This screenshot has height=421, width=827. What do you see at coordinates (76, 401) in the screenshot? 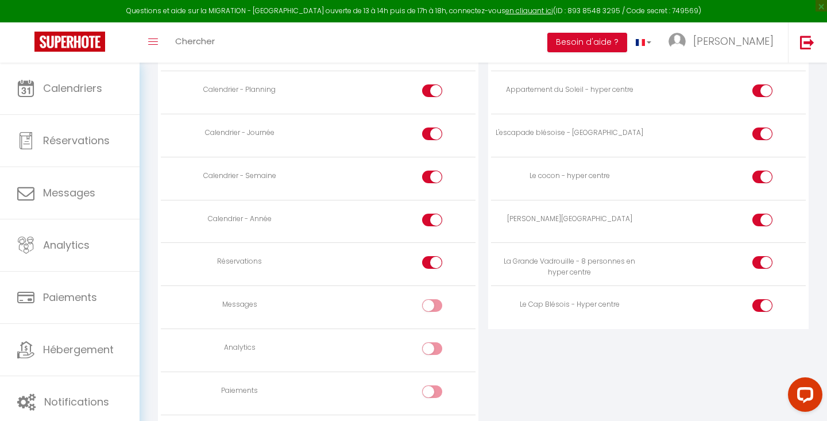
I see `span: Notifications` at bounding box center [76, 401].